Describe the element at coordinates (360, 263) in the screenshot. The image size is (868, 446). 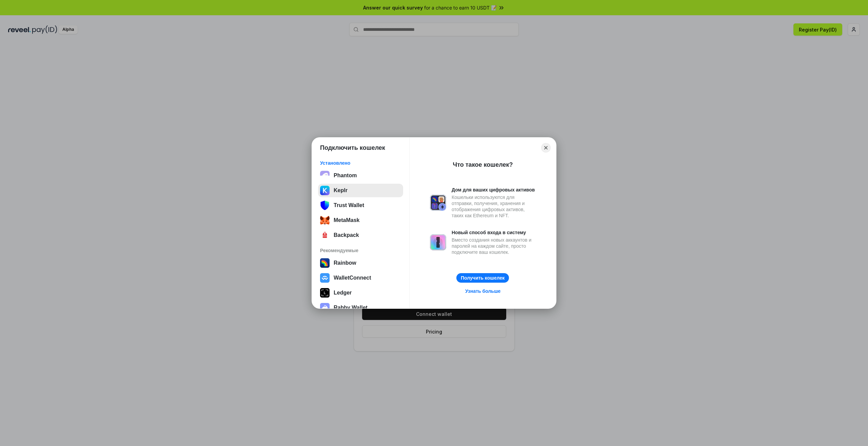
I see `button: Rainbow` at that location.